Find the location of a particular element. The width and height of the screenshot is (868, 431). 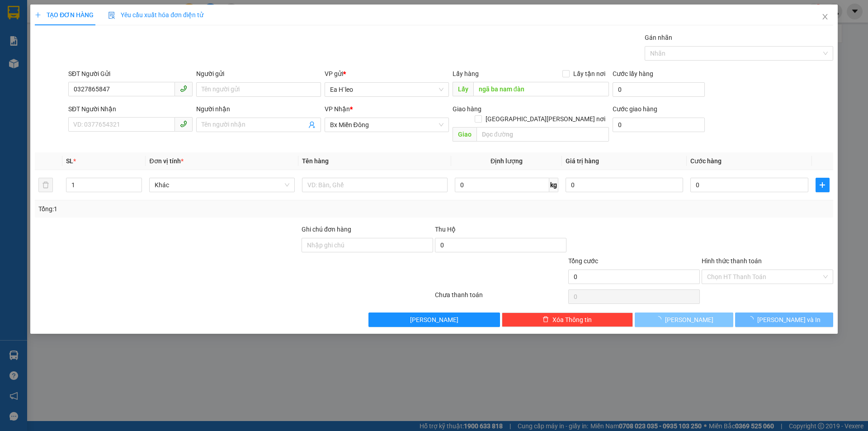

span: Thu Hộ is located at coordinates (445, 230).